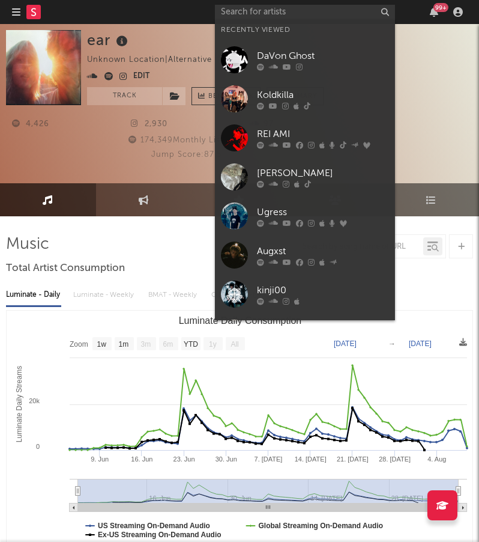  I want to click on text: All, so click(234, 344).